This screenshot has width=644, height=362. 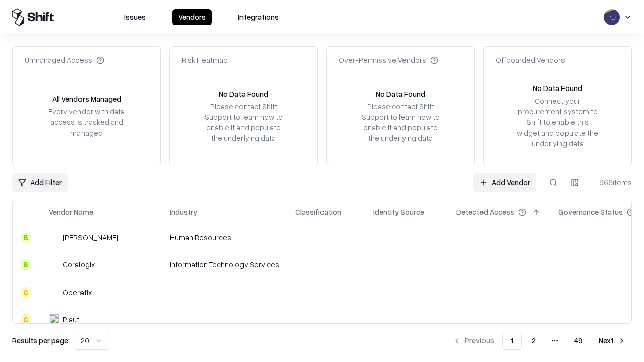 What do you see at coordinates (388, 60) in the screenshot?
I see `div: Over-Permissive Vendors` at bounding box center [388, 60].